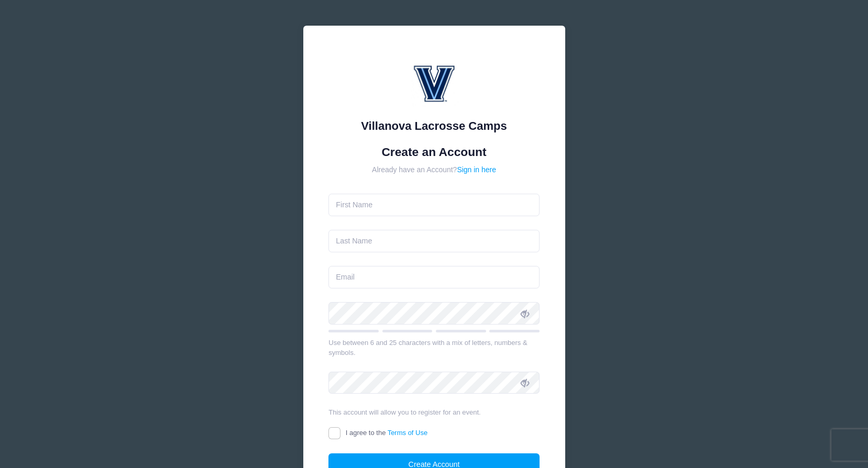  Describe the element at coordinates (476, 170) in the screenshot. I see `a: Sign in here` at that location.